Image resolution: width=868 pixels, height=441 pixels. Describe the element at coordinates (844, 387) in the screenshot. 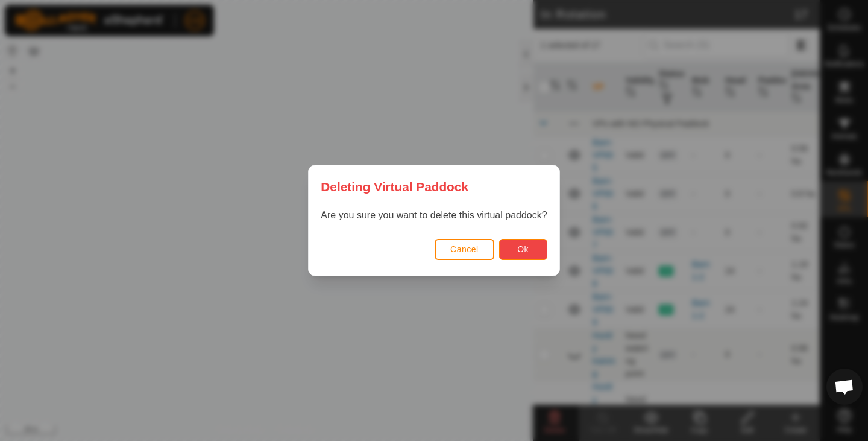

I see `div: Open chat` at that location.